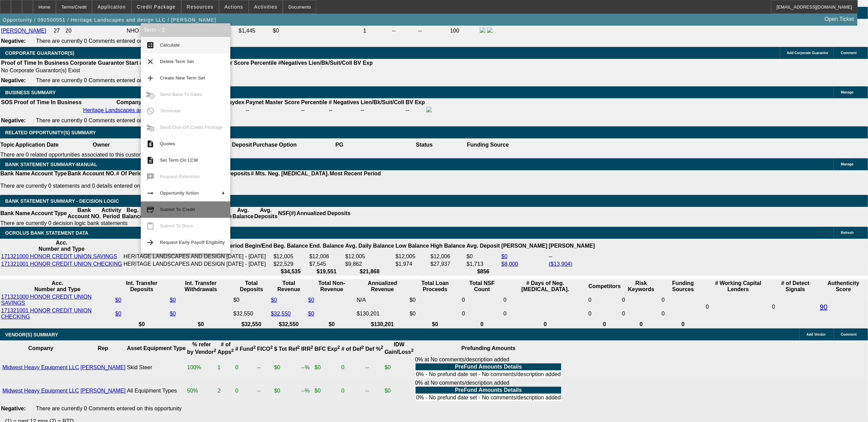 The image size is (868, 422). I want to click on span: Add Corporate Guarantor, so click(807, 53).